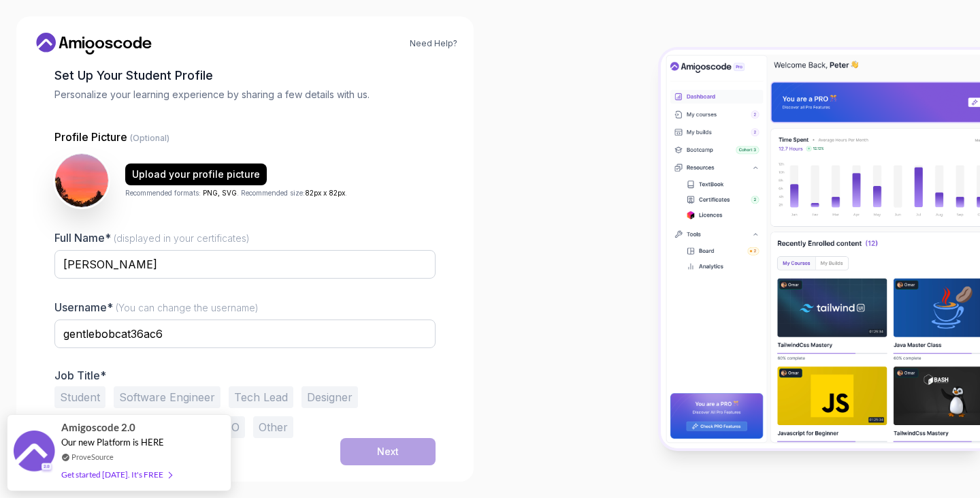  What do you see at coordinates (388, 452) in the screenshot?
I see `div: Next` at bounding box center [388, 452].